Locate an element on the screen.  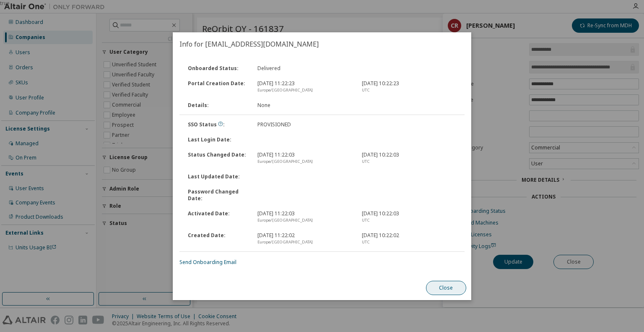
div: SSO Status : is located at coordinates (218, 125).